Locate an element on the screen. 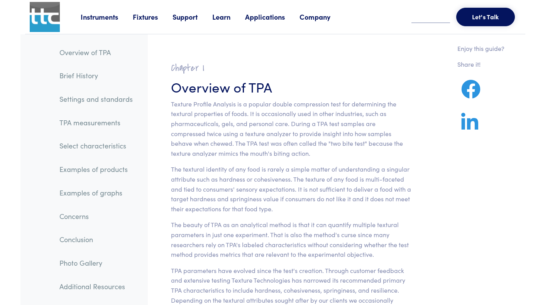 This screenshot has width=550, height=305. a: Photo Gallery is located at coordinates (96, 263).